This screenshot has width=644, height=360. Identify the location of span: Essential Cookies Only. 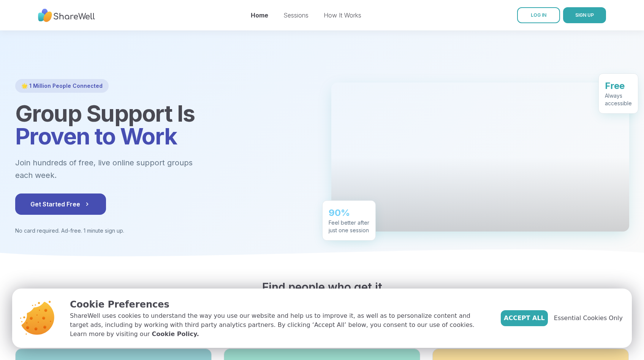
(588, 318).